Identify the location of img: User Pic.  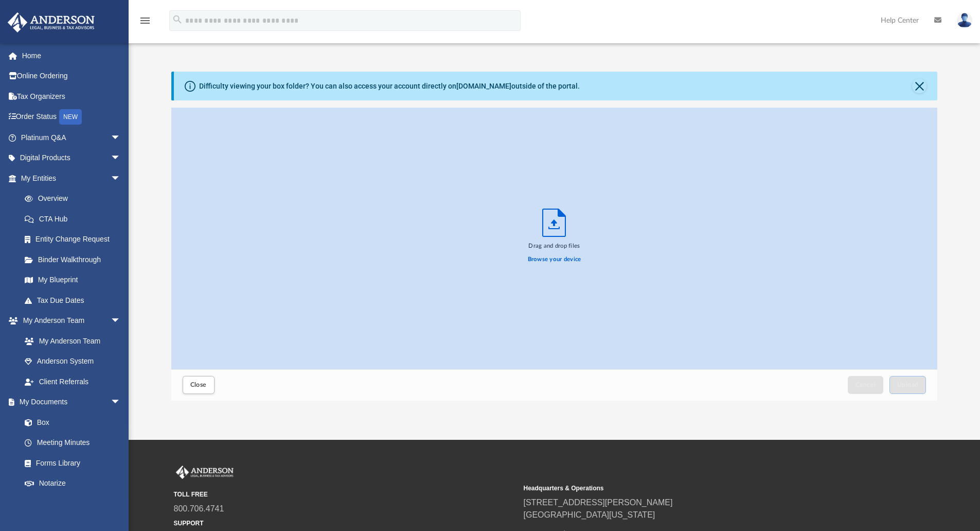
(965, 20).